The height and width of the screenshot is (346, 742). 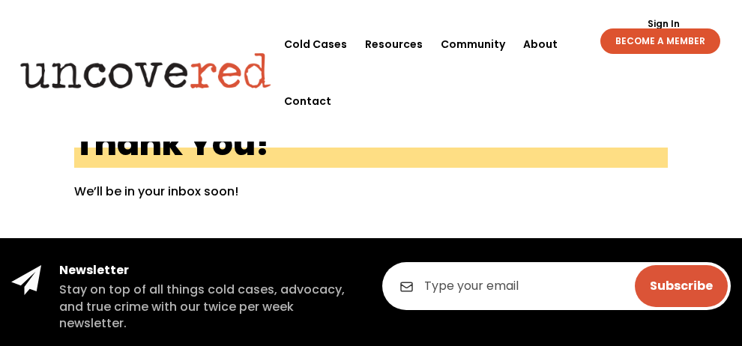 I want to click on h5: Stay on top of all things cold cases, advocacy, and true crime with our twice per week newsletter., so click(x=209, y=307).